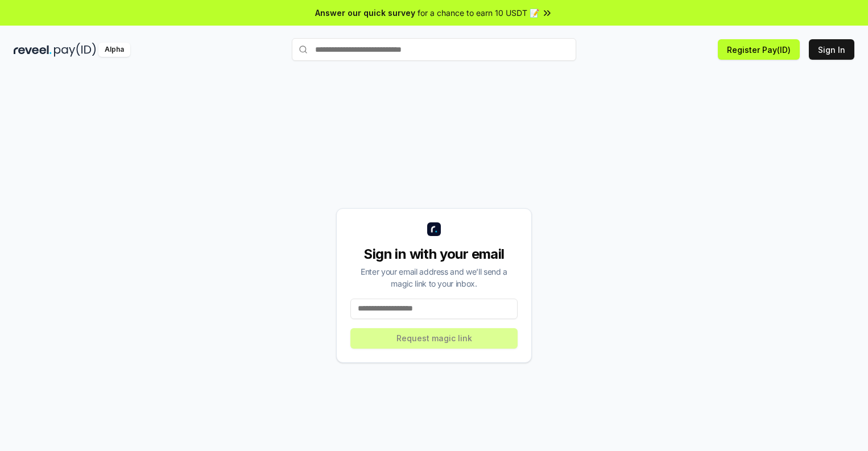  Describe the element at coordinates (434, 254) in the screenshot. I see `div: Sign in with your email` at that location.